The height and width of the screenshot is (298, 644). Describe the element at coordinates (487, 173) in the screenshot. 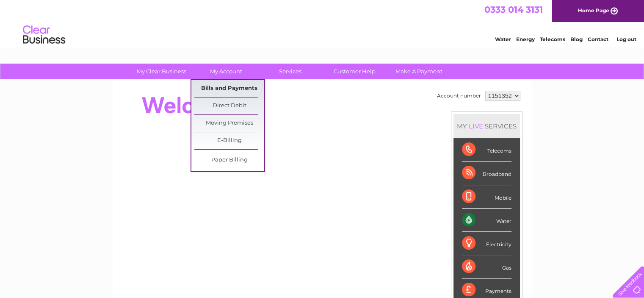

I see `div: Broadband` at that location.